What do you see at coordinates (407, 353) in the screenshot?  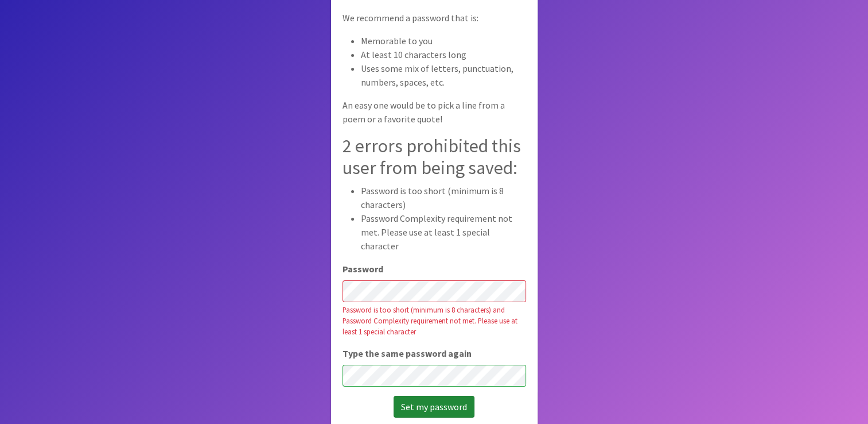 I see `label: Type the same password again` at bounding box center [407, 353].